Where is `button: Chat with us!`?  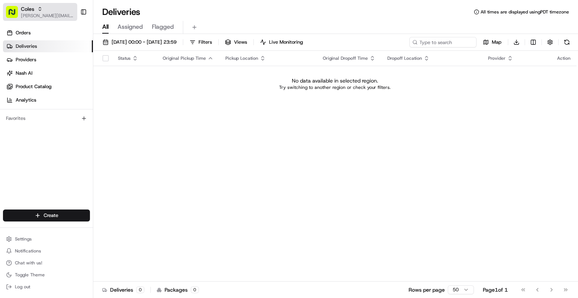 button: Chat with us! is located at coordinates (46, 263).